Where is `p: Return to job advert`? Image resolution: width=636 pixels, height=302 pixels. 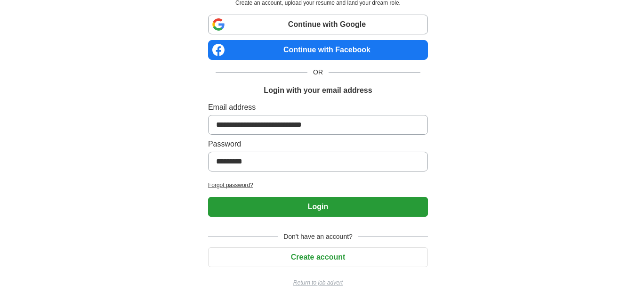 p: Return to job advert is located at coordinates (318, 283).